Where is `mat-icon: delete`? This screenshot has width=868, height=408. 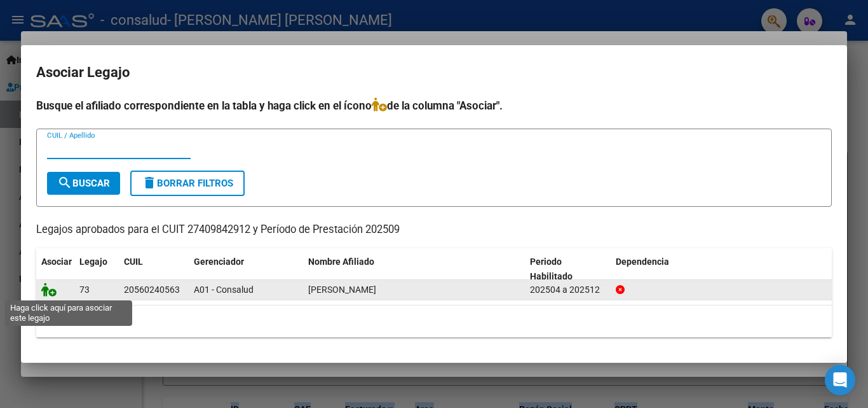 mat-icon: delete is located at coordinates (149, 182).